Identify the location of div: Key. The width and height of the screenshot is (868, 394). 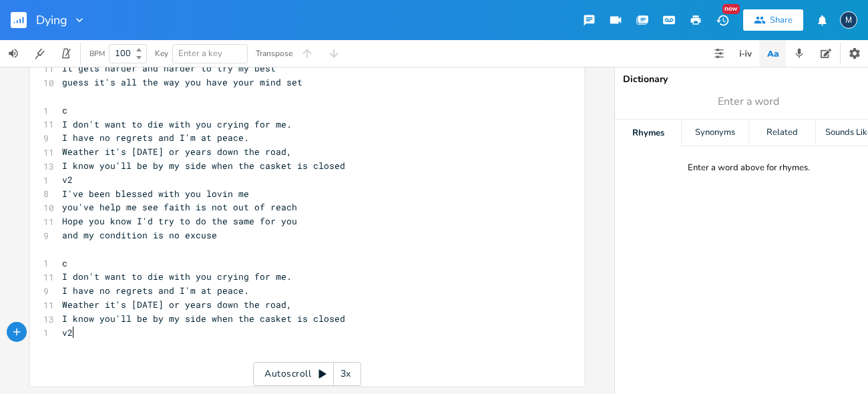
(162, 53).